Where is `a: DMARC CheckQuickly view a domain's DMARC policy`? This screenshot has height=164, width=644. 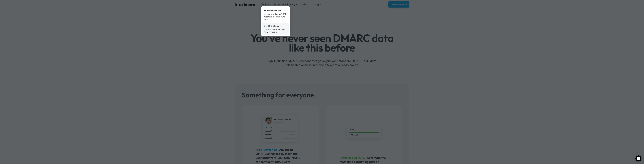
a: DMARC CheckQuickly view a domain's DMARC policy is located at coordinates (275, 29).